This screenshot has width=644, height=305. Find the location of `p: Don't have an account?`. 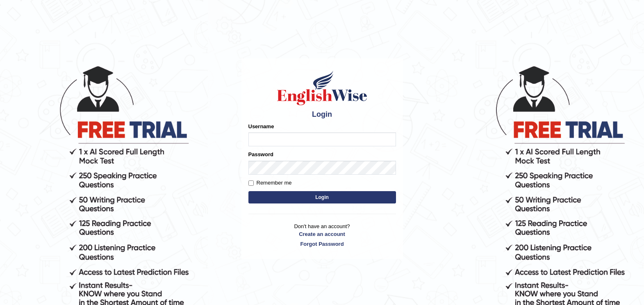

p: Don't have an account? is located at coordinates (323, 235).